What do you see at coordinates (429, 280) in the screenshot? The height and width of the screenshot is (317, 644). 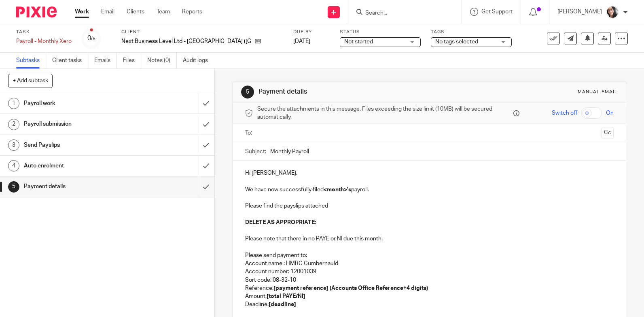 I see `p: Sort code: 08-32-10` at bounding box center [429, 280].